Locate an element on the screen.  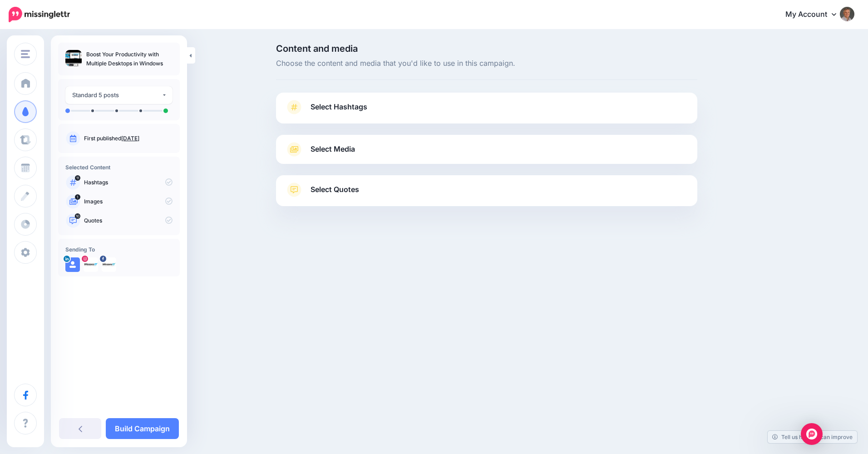
p: Boost Your Productivity with Multiple Desktops in Windows is located at coordinates (129, 59).